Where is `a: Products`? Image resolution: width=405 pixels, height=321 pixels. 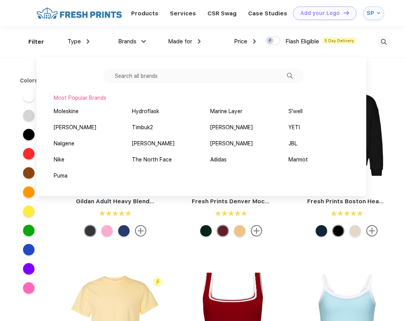
a: Products is located at coordinates (145, 13).